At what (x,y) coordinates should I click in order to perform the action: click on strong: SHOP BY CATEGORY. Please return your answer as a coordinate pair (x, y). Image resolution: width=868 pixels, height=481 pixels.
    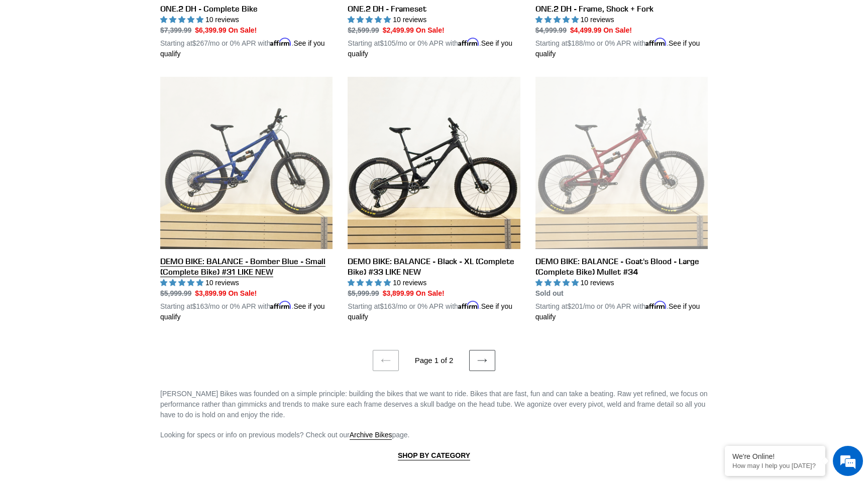
    Looking at the image, I should click on (434, 455).